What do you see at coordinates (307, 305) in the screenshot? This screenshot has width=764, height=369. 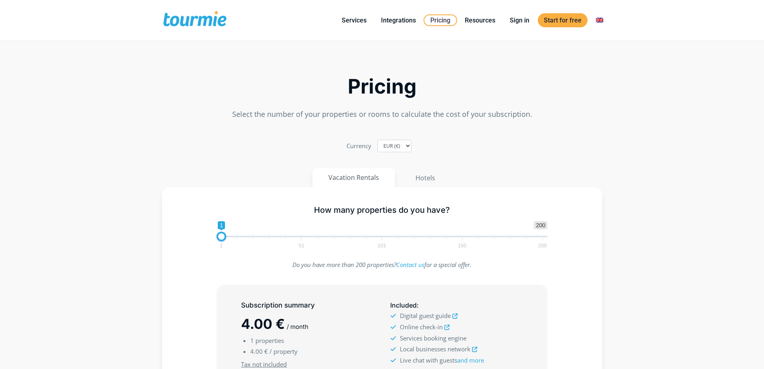 I see `h5: Subscription summary` at bounding box center [307, 305].